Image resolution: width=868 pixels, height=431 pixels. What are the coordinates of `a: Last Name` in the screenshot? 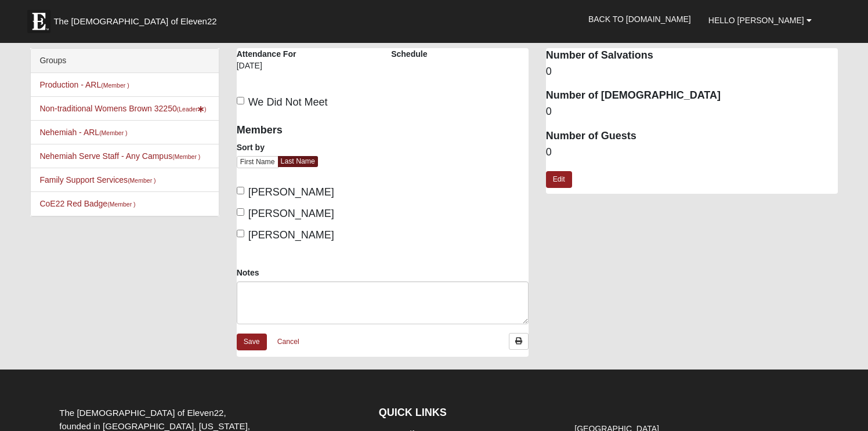 It's located at (298, 161).